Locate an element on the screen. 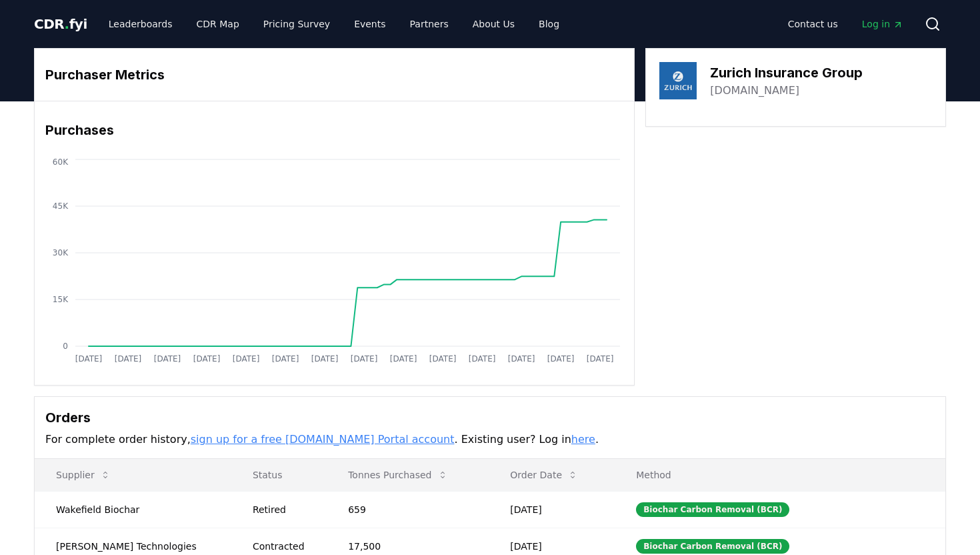 Image resolution: width=980 pixels, height=555 pixels. td: Wakefield Biochar is located at coordinates (132, 509).